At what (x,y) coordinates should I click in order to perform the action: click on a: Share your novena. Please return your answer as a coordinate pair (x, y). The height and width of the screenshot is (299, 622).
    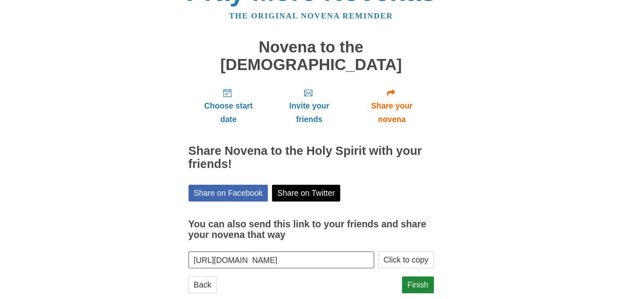
    Looking at the image, I should click on (392, 106).